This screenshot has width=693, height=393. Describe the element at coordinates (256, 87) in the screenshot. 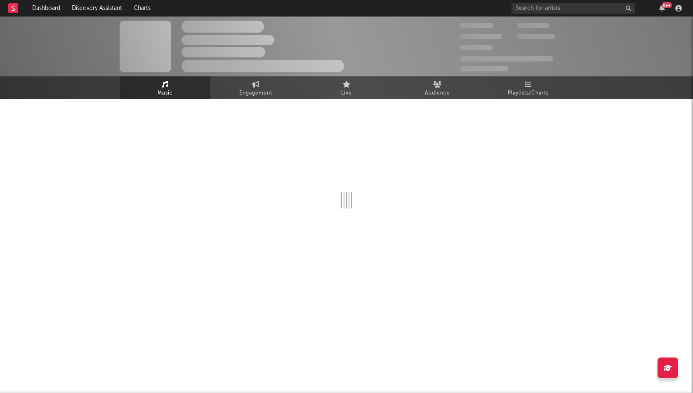

I see `a: Engagement` at that location.